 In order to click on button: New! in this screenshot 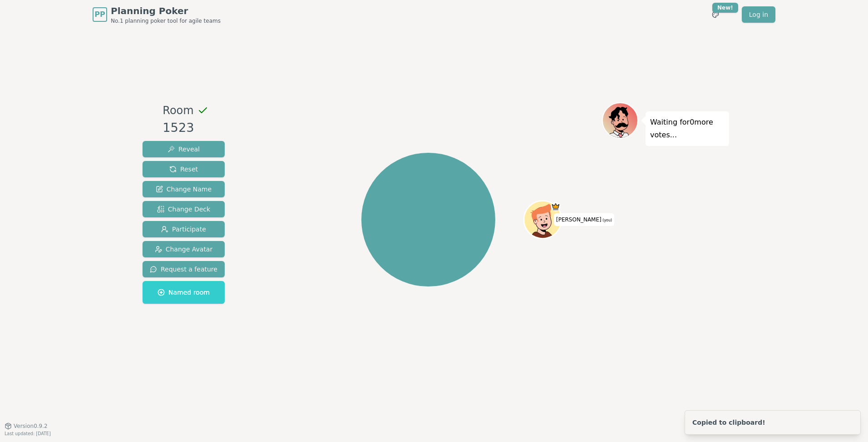, I will do `click(715, 14)`.